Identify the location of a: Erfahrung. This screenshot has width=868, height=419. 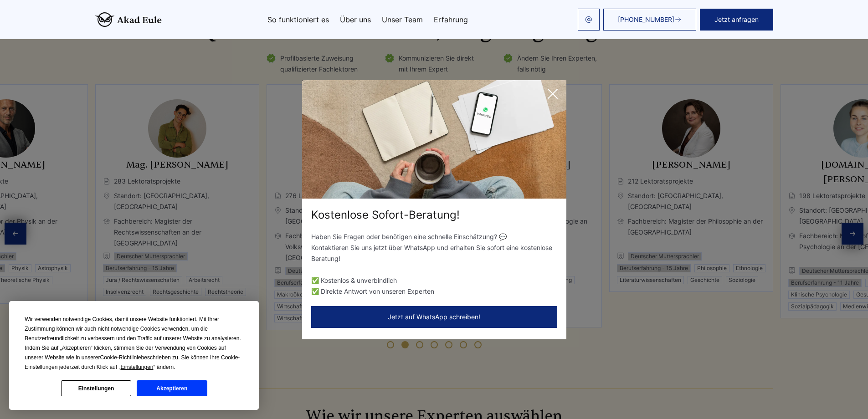
(451, 20).